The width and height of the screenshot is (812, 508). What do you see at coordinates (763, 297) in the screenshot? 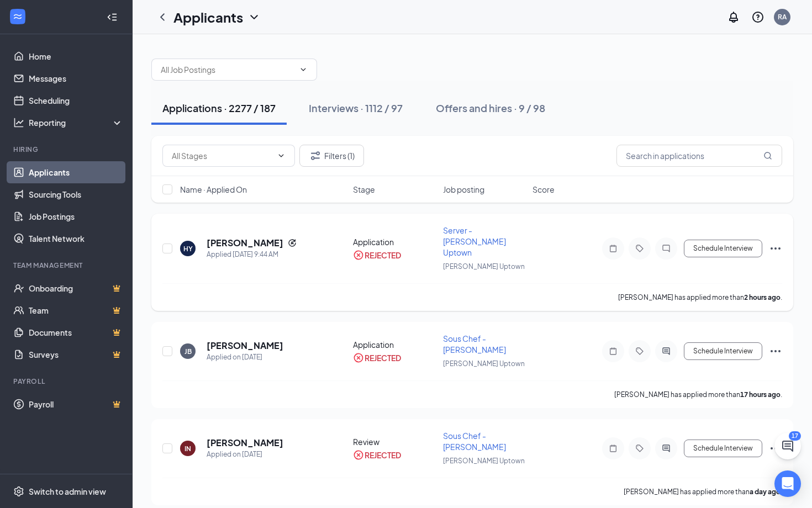
I see `b: 2 hours ago` at bounding box center [763, 297].